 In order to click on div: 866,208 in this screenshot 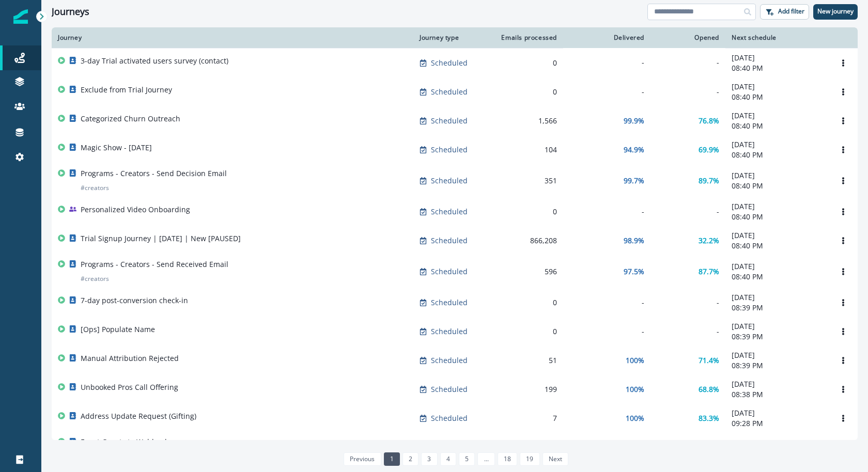, I will do `click(527, 241)`.